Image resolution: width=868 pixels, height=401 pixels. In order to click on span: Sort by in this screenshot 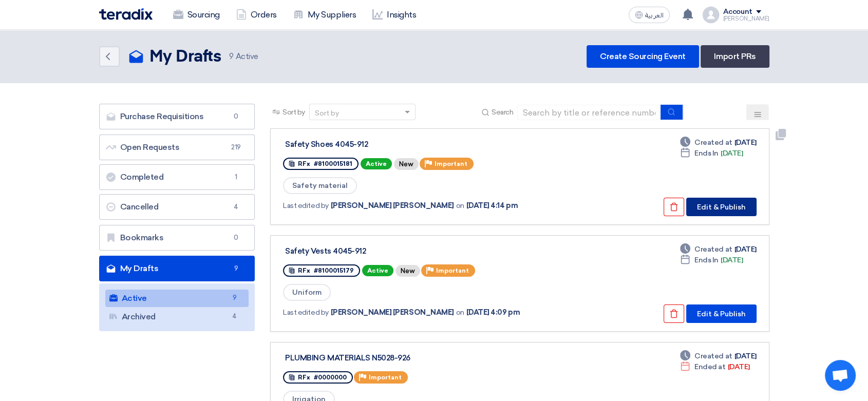, I will do `click(294, 112)`.